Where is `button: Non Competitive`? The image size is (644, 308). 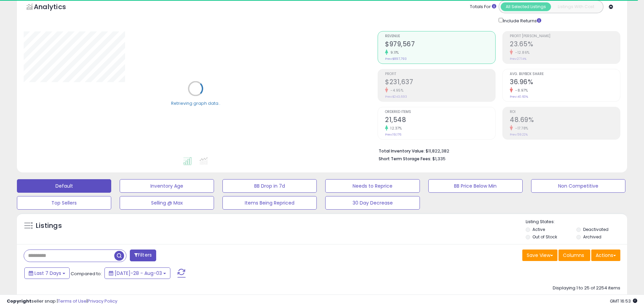 button: Non Competitive is located at coordinates (578, 186).